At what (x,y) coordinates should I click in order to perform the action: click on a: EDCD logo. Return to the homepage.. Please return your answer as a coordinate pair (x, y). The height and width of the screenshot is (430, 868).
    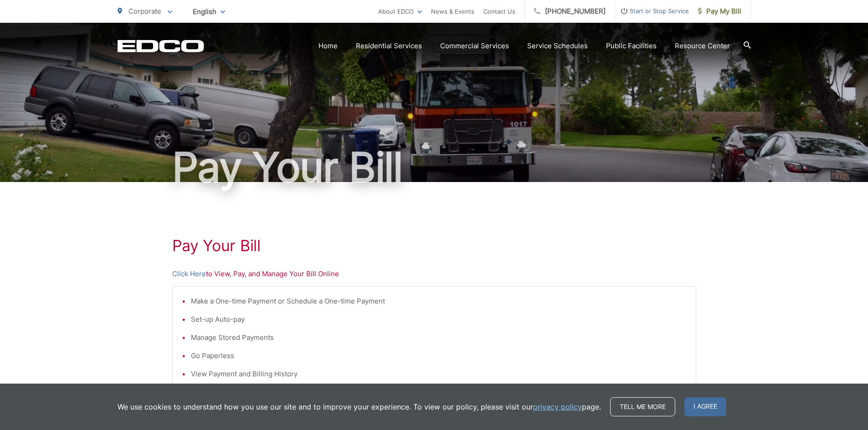
    Looking at the image, I should click on (161, 46).